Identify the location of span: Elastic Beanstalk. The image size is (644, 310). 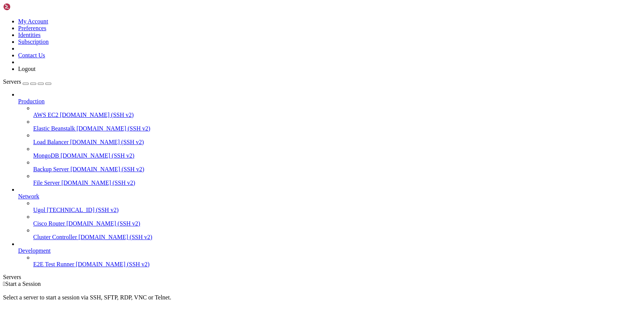
(54, 128).